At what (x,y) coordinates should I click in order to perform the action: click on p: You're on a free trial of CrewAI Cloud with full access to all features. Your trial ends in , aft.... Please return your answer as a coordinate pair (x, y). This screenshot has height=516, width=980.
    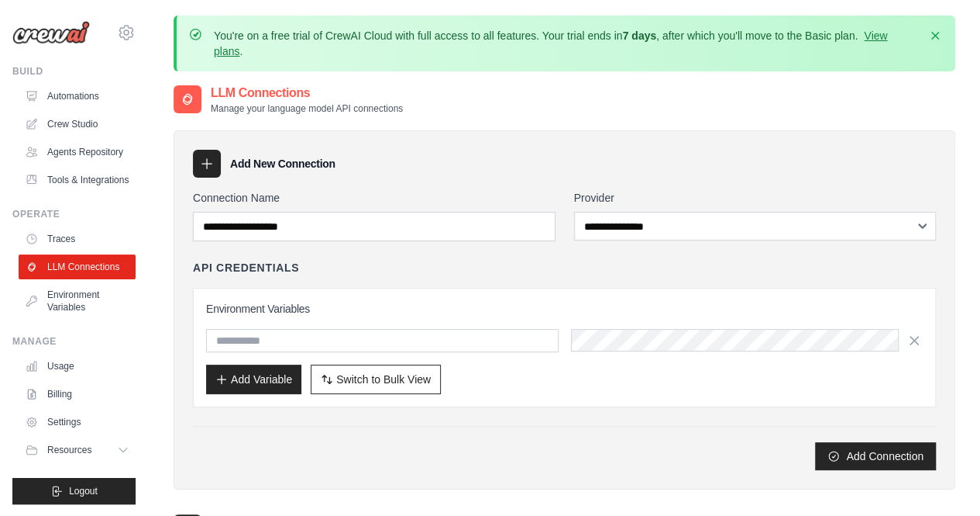
    Looking at the image, I should click on (565, 43).